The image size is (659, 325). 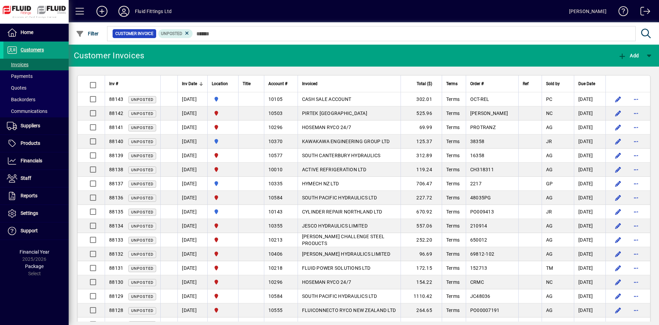 I want to click on span: Location, so click(x=220, y=84).